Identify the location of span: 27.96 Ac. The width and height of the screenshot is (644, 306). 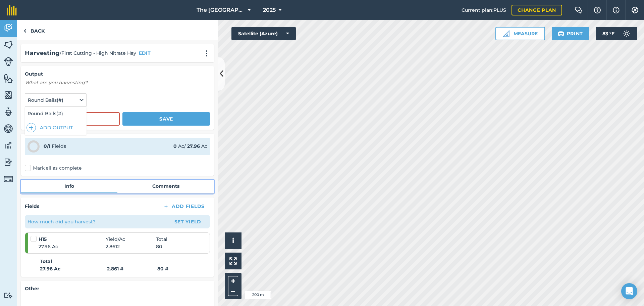
(72, 246).